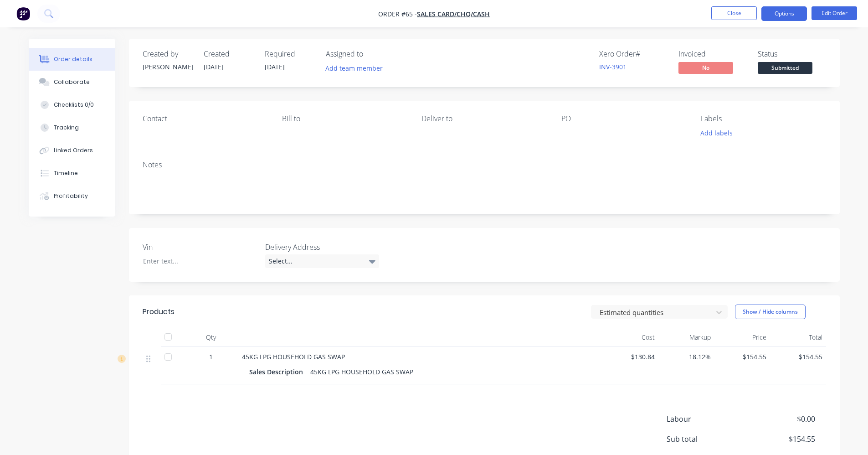 The image size is (868, 455). Describe the element at coordinates (229, 53) in the screenshot. I see `div: Created` at that location.